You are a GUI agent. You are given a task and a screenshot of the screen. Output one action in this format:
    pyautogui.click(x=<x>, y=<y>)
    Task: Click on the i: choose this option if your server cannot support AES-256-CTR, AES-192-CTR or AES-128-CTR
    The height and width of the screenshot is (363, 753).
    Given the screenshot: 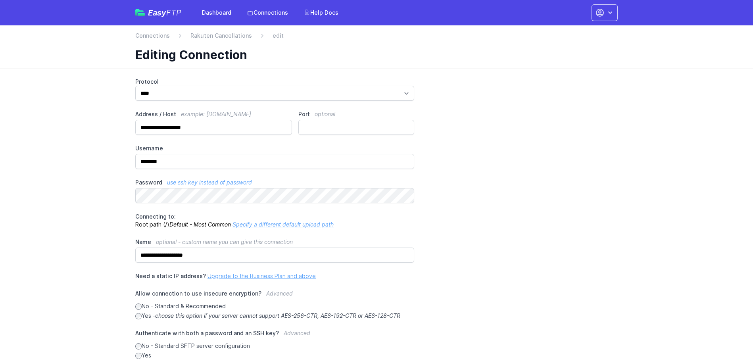 What is the action you would take?
    pyautogui.click(x=278, y=315)
    